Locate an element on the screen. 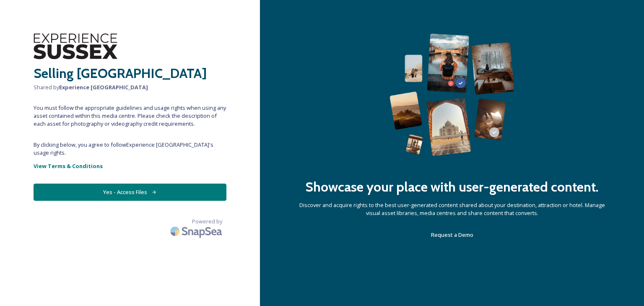  span: Discover and acquire rights to the best user-generated content shared about your destination, att... is located at coordinates (452, 209).